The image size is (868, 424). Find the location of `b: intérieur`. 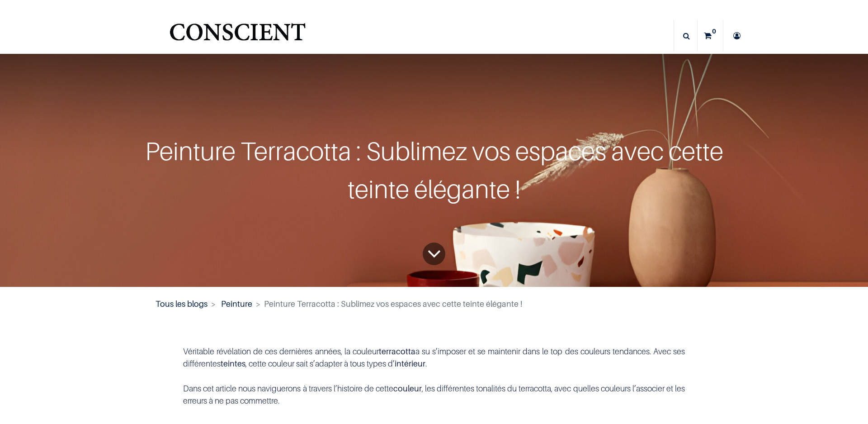

b: intérieur is located at coordinates (410, 363).